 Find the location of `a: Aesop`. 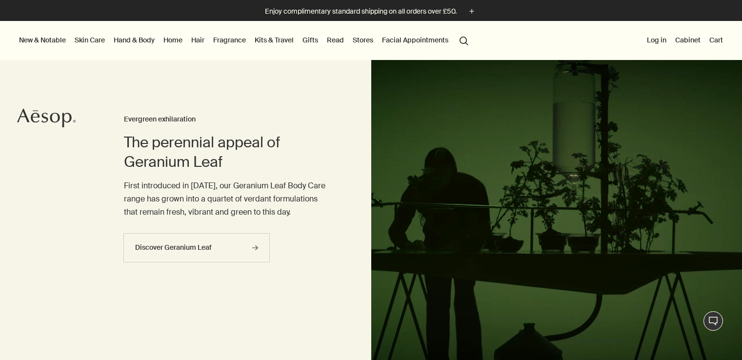

a: Aesop is located at coordinates (46, 119).